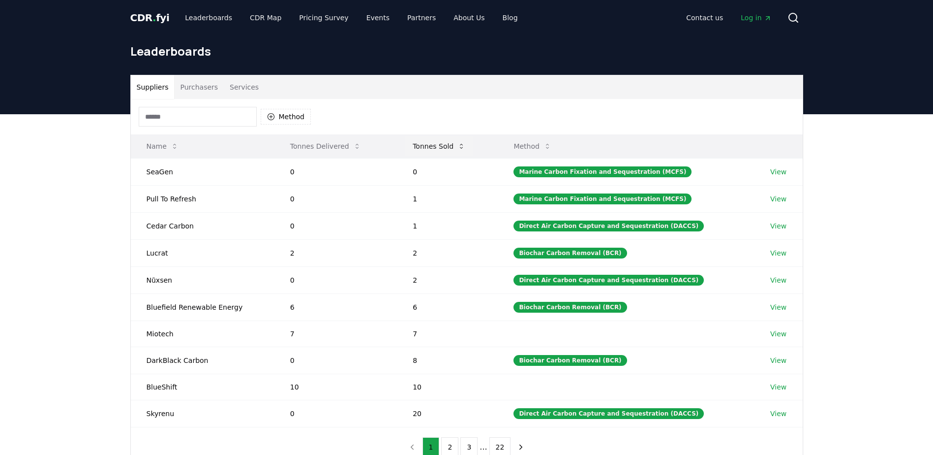  What do you see at coordinates (447, 360) in the screenshot?
I see `td: 8` at bounding box center [447, 360].